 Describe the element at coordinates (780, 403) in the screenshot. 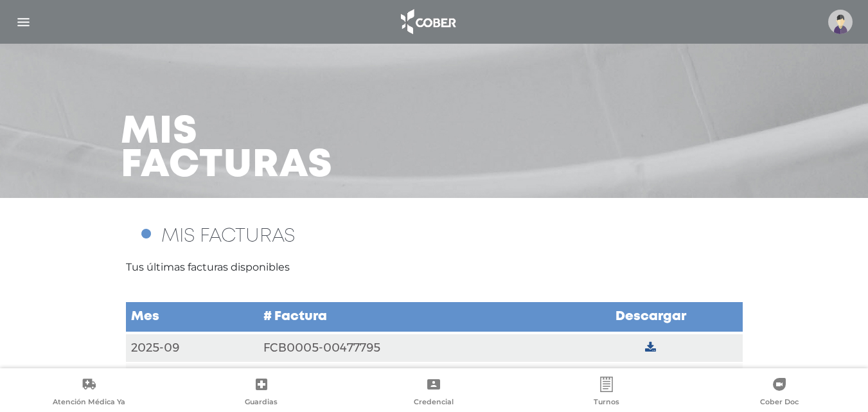

I see `span: Cober Doc` at that location.